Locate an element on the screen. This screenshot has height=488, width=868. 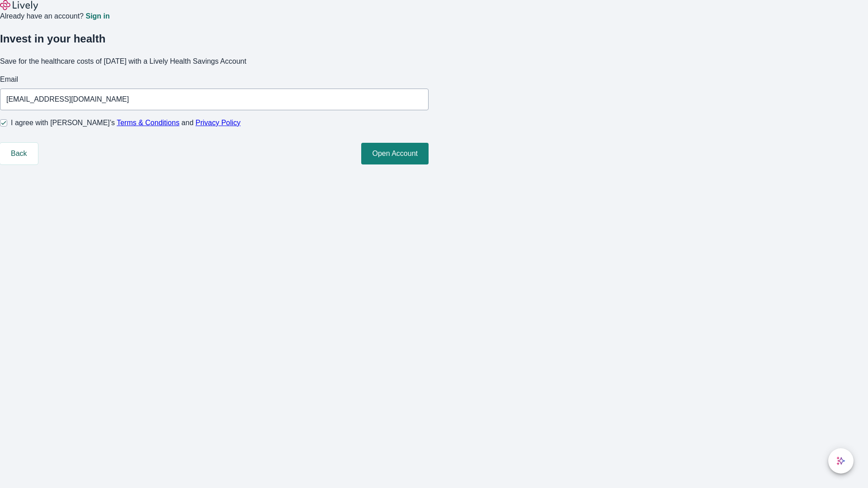
div: Sign in is located at coordinates (97, 16).